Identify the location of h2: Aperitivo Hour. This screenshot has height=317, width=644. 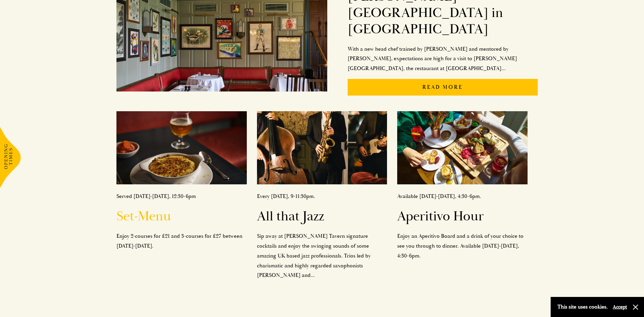
(462, 216).